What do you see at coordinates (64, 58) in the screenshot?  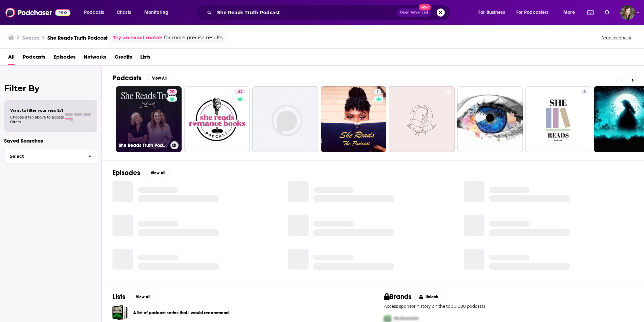 I see `a: Episodes` at bounding box center [64, 58].